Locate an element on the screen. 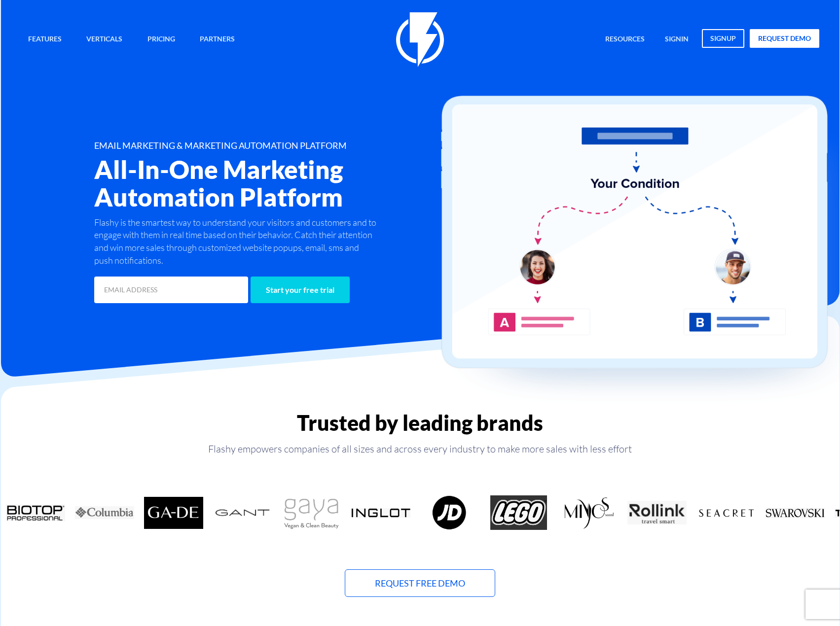 This screenshot has width=840, height=626. a: Resources is located at coordinates (625, 39).